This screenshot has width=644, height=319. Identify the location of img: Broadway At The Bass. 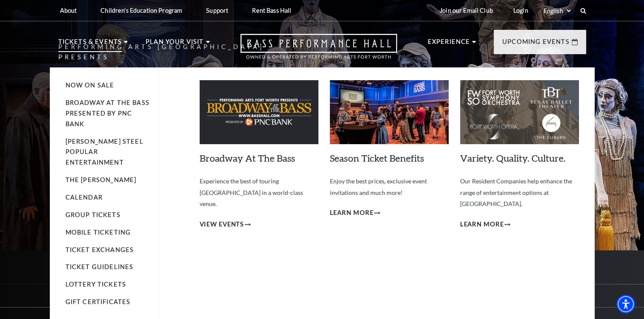
(259, 112).